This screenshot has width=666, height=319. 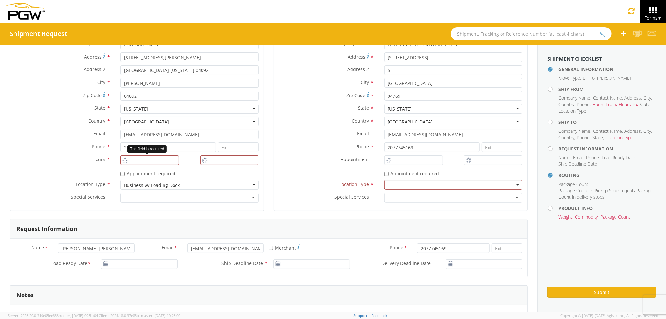 What do you see at coordinates (652, 18) in the screenshot?
I see `span: Forms` at bounding box center [652, 18].